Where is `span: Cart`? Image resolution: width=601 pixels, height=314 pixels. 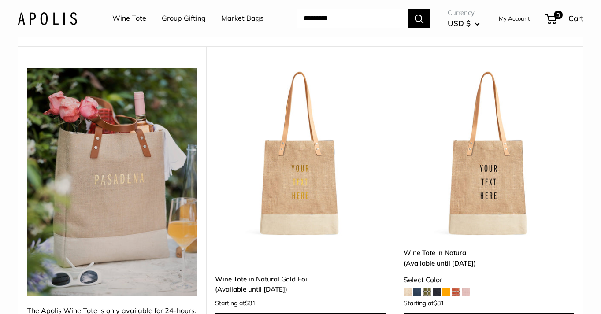 span: Cart is located at coordinates (576, 18).